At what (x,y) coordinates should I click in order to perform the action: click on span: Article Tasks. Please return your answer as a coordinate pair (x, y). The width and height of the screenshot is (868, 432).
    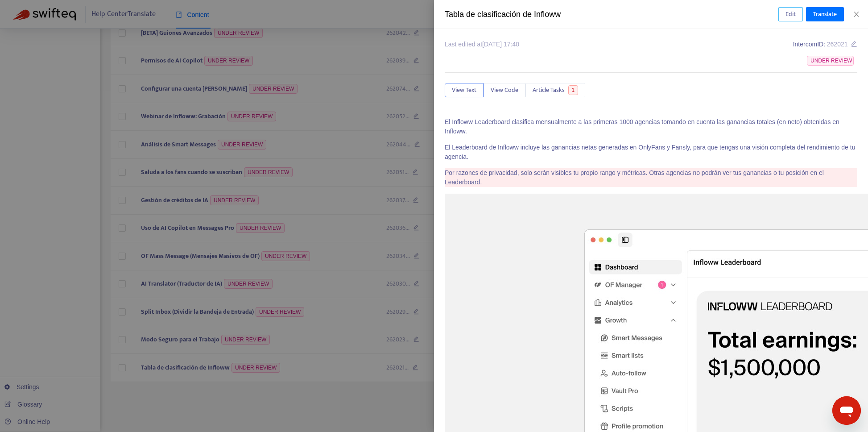
    Looking at the image, I should click on (549, 90).